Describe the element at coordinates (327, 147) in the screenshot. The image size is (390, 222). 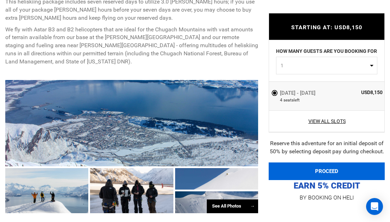
I see `div: Reserve this adventure for an initial deposit of 50% by selecting deposit pay during checkout.` at that location.